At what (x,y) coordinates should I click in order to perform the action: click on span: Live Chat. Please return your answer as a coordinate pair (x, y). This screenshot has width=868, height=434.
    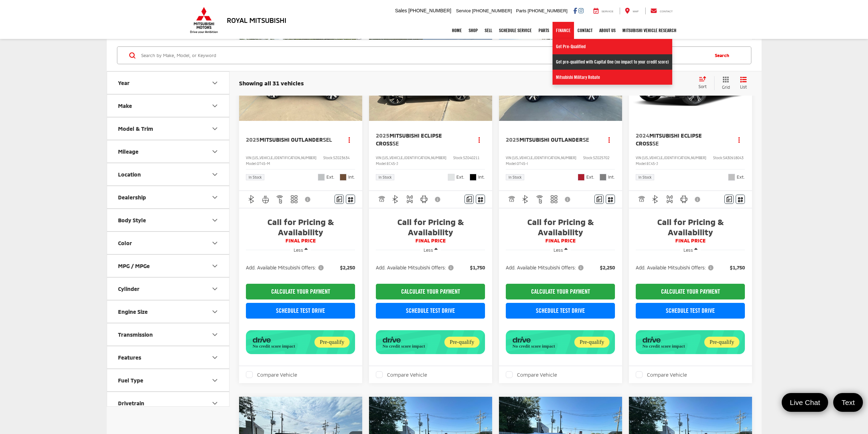
    Looking at the image, I should click on (805, 403).